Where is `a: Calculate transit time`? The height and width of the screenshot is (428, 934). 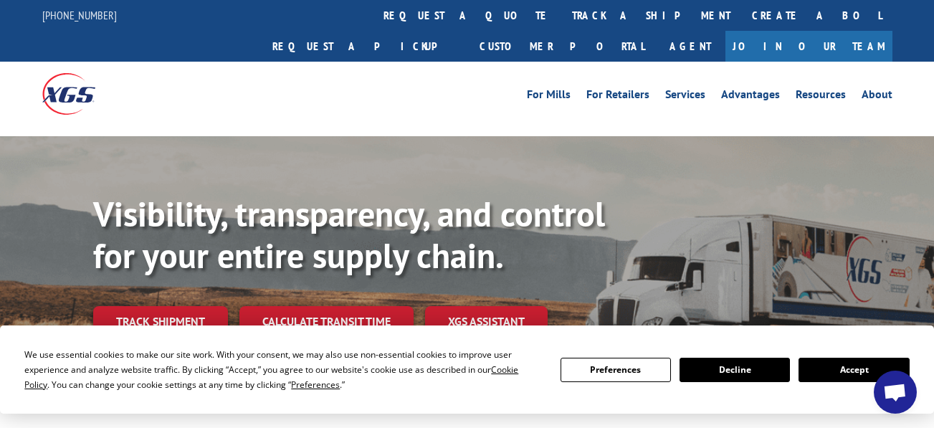 a: Calculate transit time is located at coordinates (326, 321).